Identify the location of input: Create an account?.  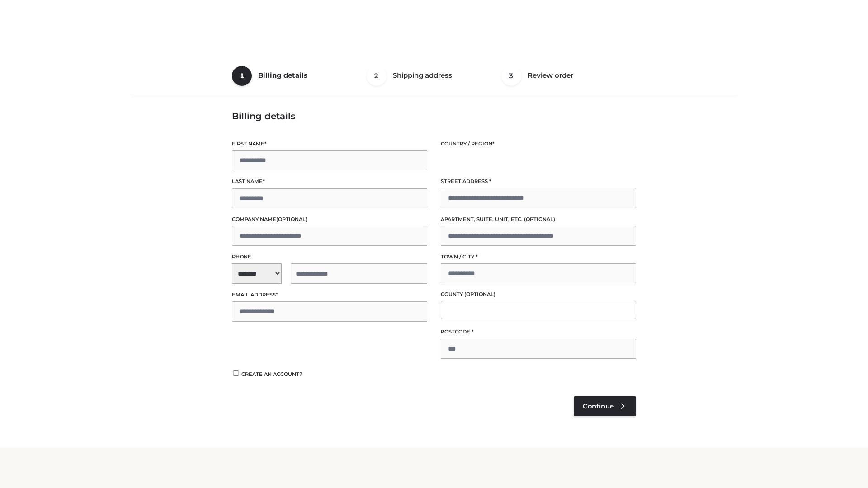
(236, 373).